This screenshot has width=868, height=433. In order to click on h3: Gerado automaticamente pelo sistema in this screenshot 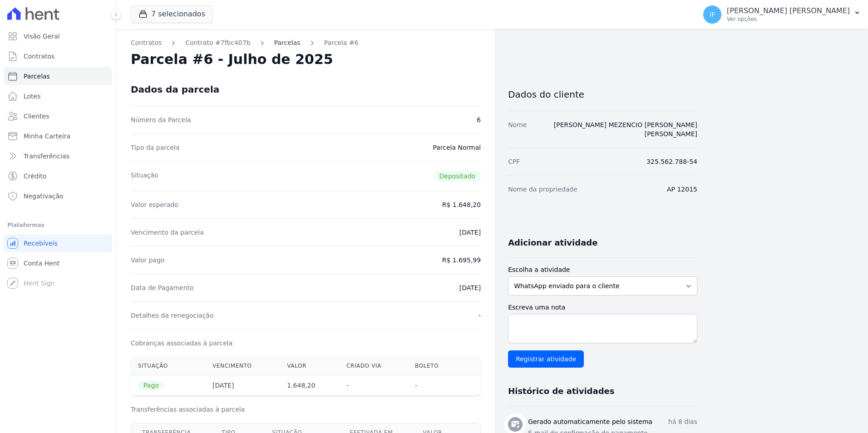, I will do `click(590, 421)`.